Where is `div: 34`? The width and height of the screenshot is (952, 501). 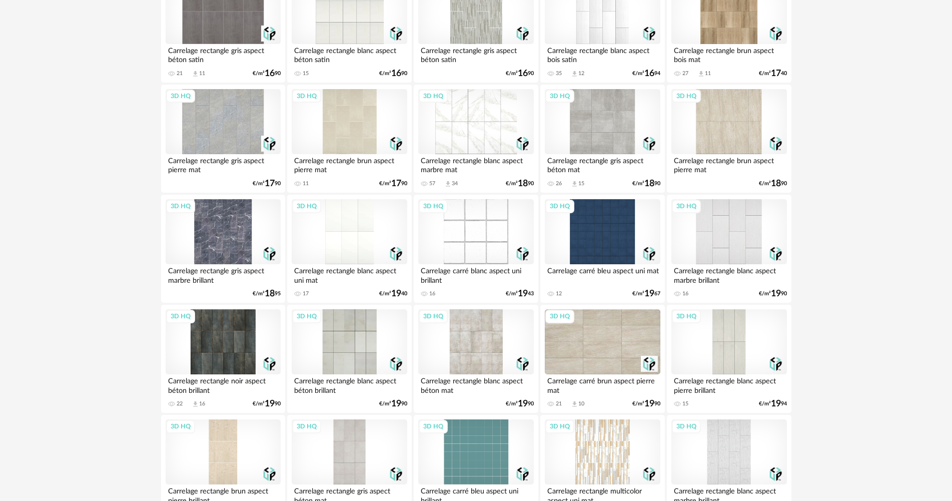
div: 34 is located at coordinates (455, 184).